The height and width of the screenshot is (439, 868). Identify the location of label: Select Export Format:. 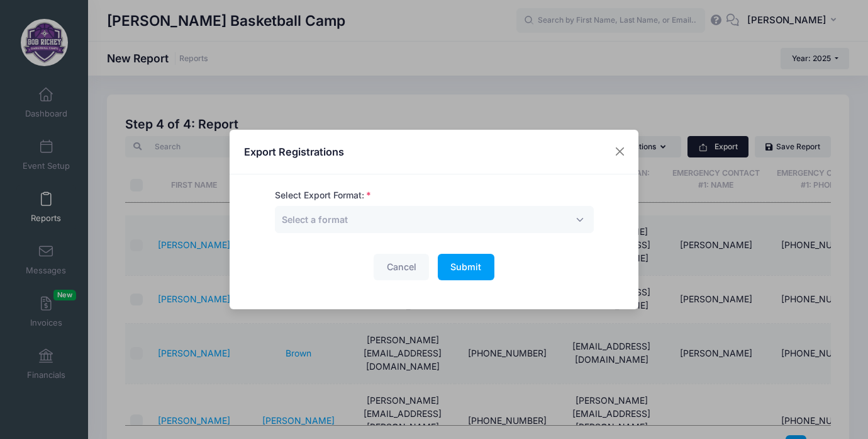
(323, 195).